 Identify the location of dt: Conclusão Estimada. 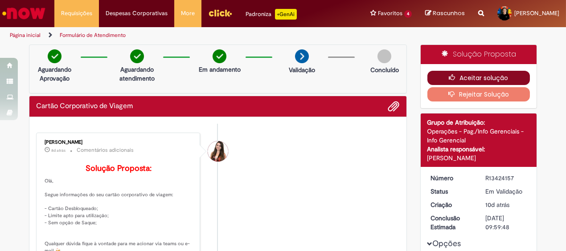
(451, 223).